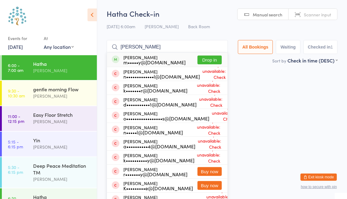  What do you see at coordinates (317, 15) in the screenshot?
I see `span: Scanner input` at bounding box center [317, 15].